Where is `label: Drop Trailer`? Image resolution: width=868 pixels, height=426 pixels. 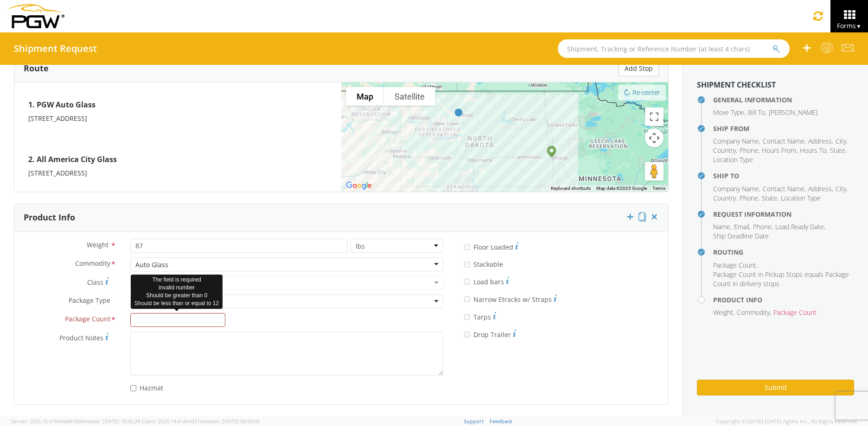 label: Drop Trailer is located at coordinates (490, 334).